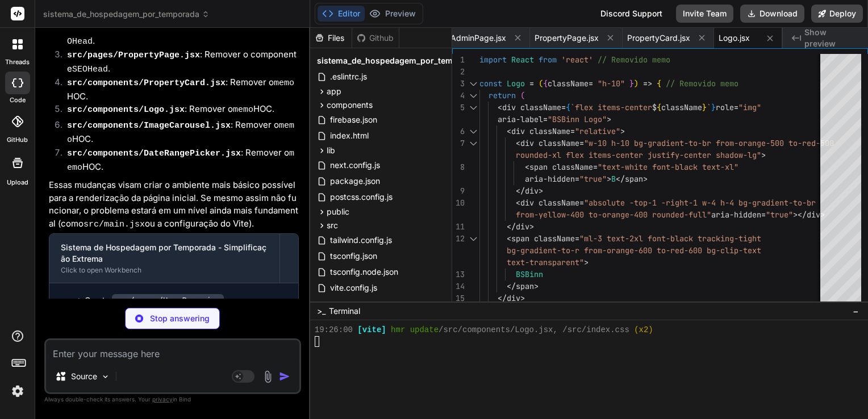 The height and width of the screenshot is (419, 868). I want to click on div: 1, so click(459, 60).